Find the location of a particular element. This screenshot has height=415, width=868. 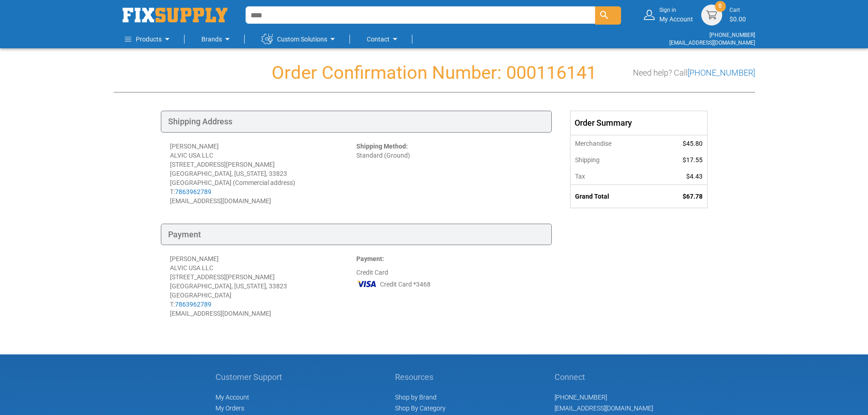

div: Order Summary is located at coordinates (639, 123).